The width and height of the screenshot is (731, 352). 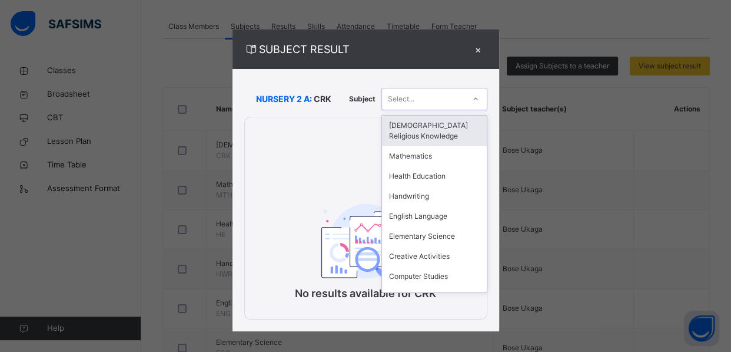 What do you see at coordinates (401, 99) in the screenshot?
I see `div: Select...` at bounding box center [401, 99].